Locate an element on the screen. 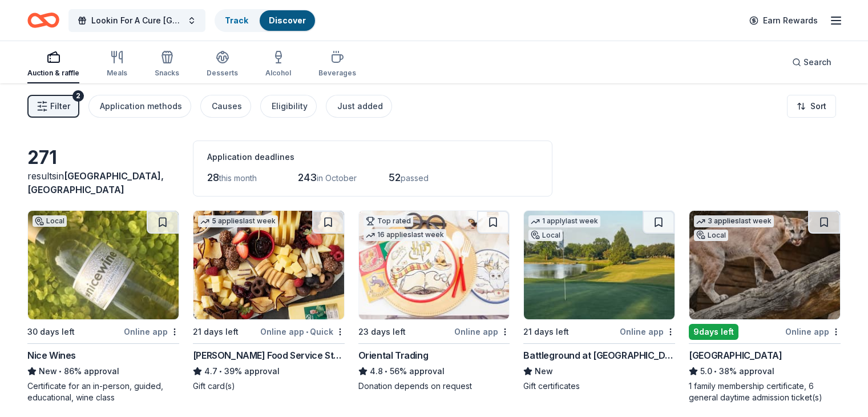 The height and width of the screenshot is (417, 868). span: Search is located at coordinates (817, 62).